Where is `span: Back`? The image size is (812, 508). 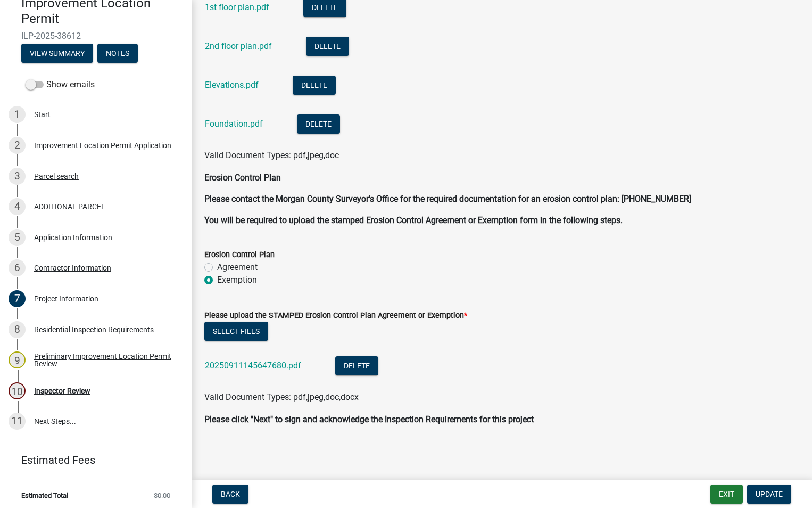
span: Back is located at coordinates (230, 494).